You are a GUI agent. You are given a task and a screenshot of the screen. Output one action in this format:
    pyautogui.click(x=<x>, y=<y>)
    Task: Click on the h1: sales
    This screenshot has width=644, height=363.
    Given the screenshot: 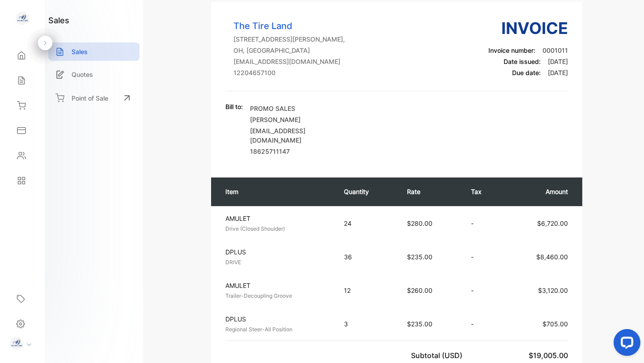 What is the action you would take?
    pyautogui.click(x=58, y=20)
    